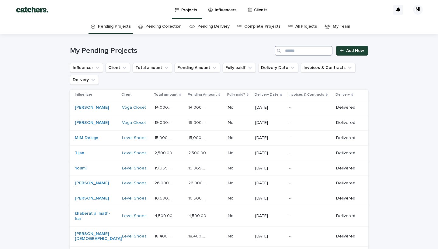  What do you see at coordinates (171, 51) in the screenshot?
I see `h1: My Pending Projects` at bounding box center [171, 51].